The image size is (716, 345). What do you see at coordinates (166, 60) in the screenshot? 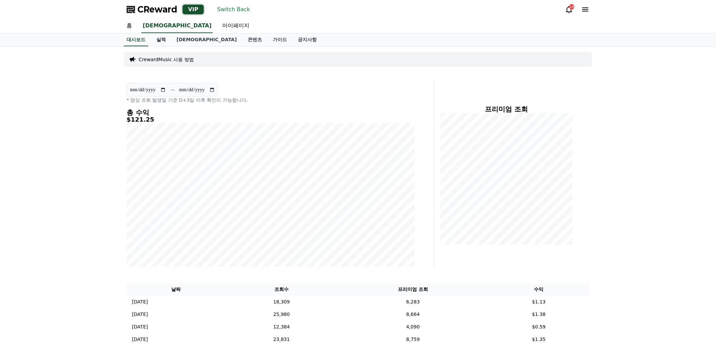
I see `p: CrewardMusic 사용 방법` at bounding box center [166, 60].